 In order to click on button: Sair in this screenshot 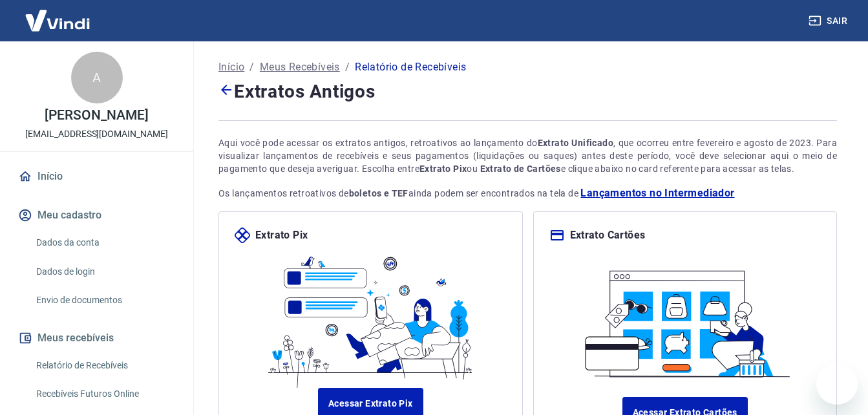, I will do `click(829, 20)`.